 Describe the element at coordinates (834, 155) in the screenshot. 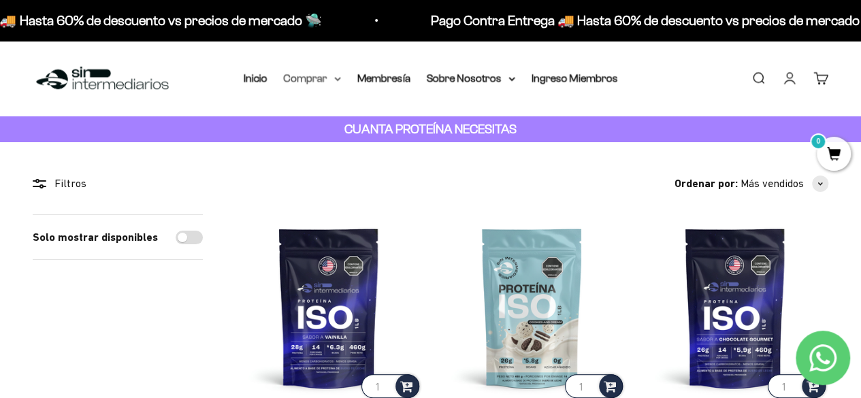

I see `a: 0` at that location.